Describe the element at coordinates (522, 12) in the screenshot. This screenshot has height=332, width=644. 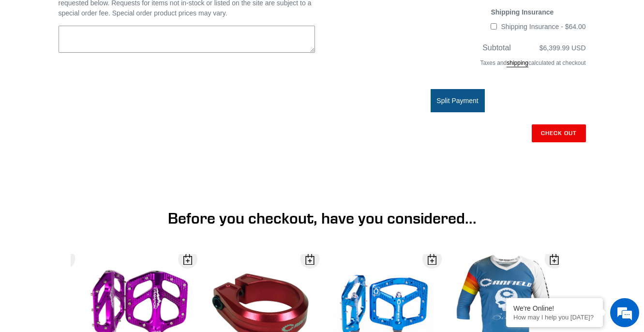
I see `span: Shipping Insurance` at that location.